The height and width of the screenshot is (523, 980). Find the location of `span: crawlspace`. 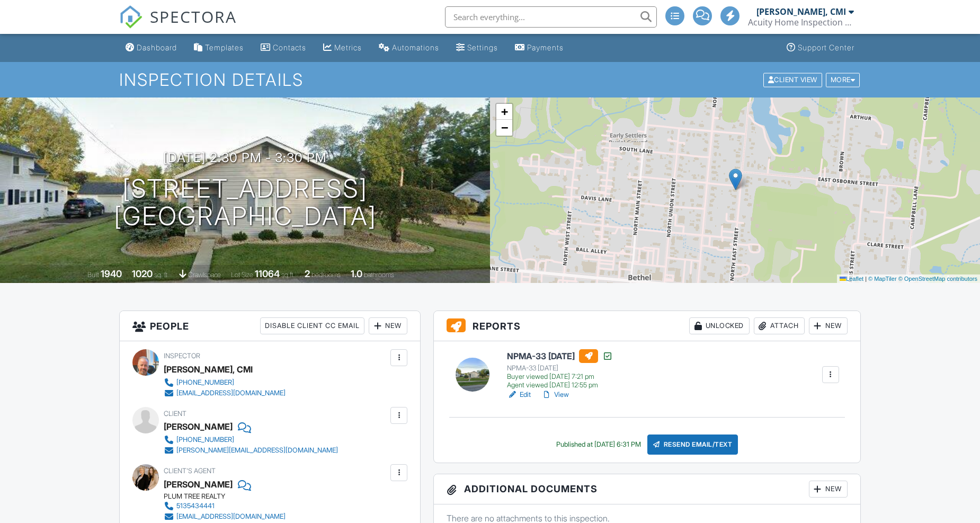

span: crawlspace is located at coordinates (205, 274).